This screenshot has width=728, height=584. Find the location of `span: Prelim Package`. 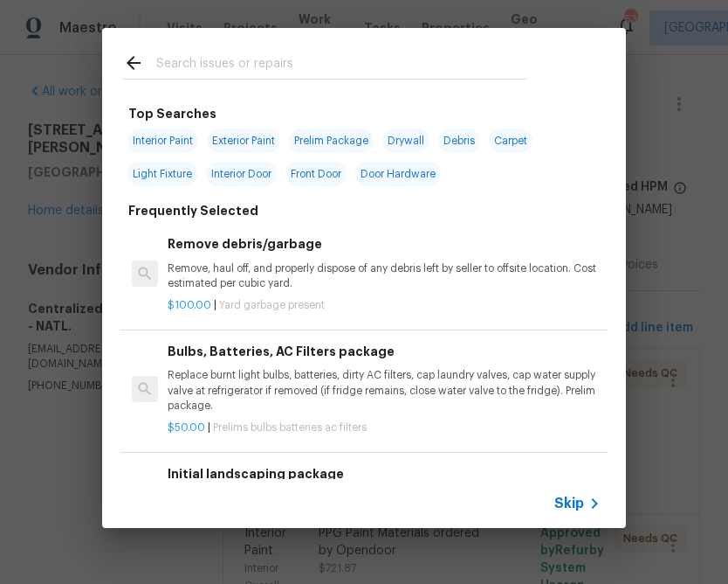

span: Prelim Package is located at coordinates (331, 141).